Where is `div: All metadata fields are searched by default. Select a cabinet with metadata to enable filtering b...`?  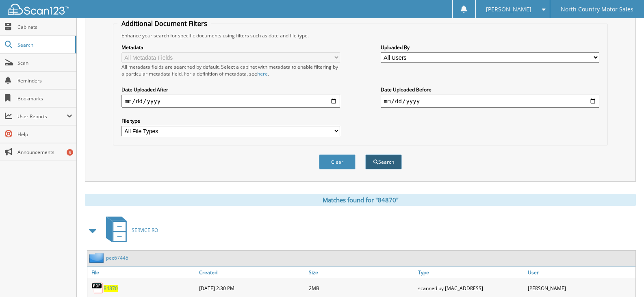
div: All metadata fields are searched by default. Select a cabinet with metadata to enable filtering b... is located at coordinates (230, 70).